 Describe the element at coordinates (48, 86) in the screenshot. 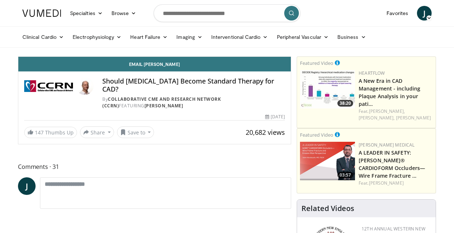

I see `img: Collaborative CME and Research Network (CCRN)` at that location.